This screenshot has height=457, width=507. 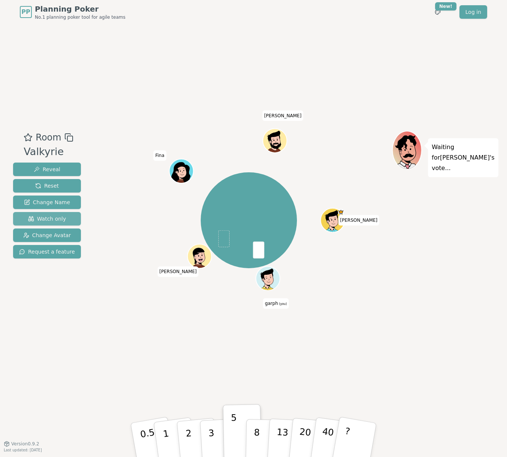 I want to click on div: Valkyrie, so click(x=48, y=152).